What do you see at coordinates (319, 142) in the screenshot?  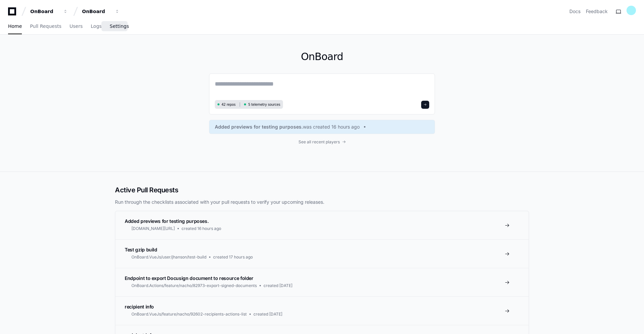 I see `span: See all recent players` at bounding box center [319, 142].